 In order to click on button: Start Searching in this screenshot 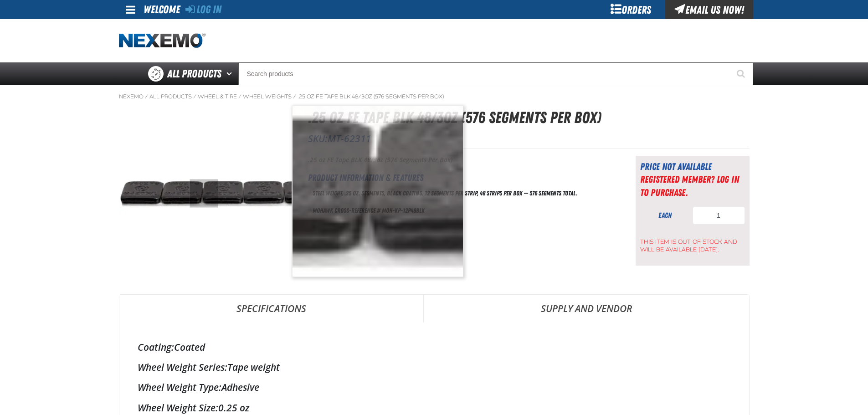, I will do `click(742, 74)`.